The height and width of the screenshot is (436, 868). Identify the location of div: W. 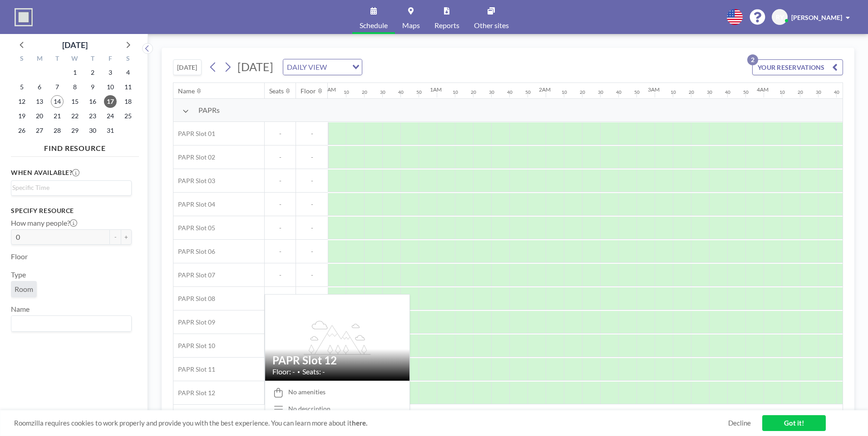
(74, 59).